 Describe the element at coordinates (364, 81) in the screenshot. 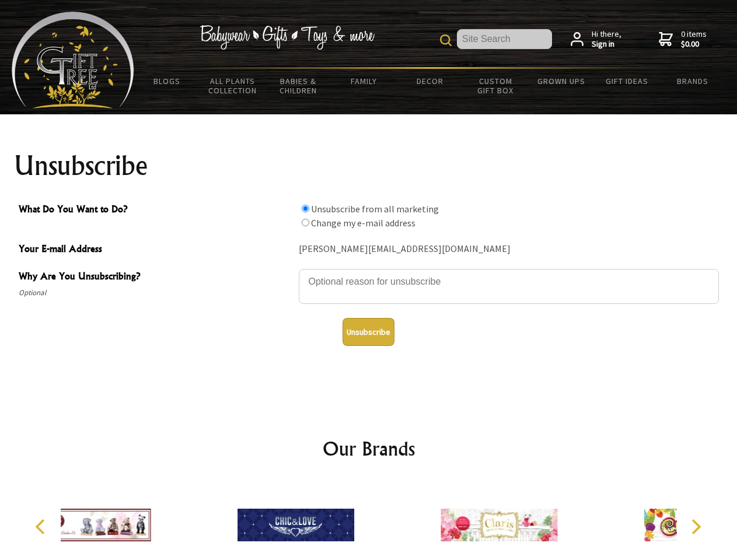

I see `a: Family` at that location.